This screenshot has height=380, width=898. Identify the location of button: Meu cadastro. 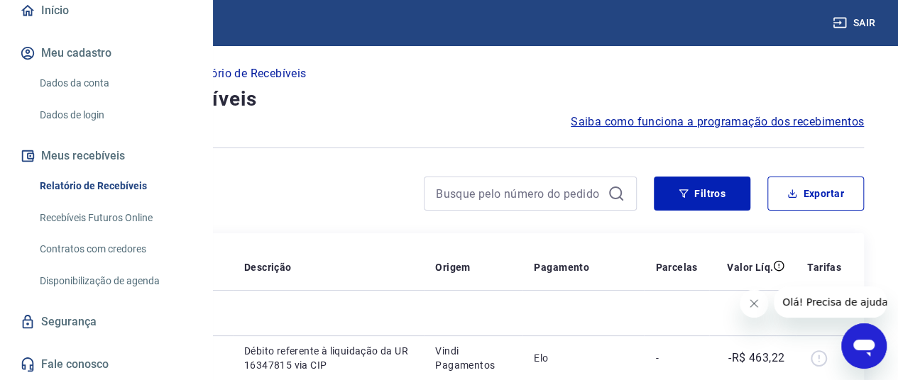
(106, 53).